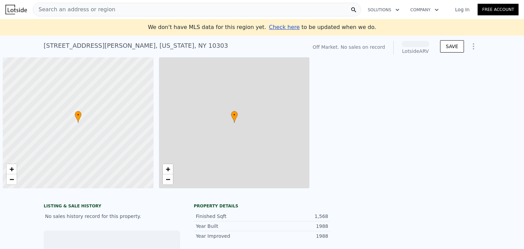 The image size is (524, 249). What do you see at coordinates (323, 27) in the screenshot?
I see `div: to be updated when we do.` at bounding box center [323, 27].